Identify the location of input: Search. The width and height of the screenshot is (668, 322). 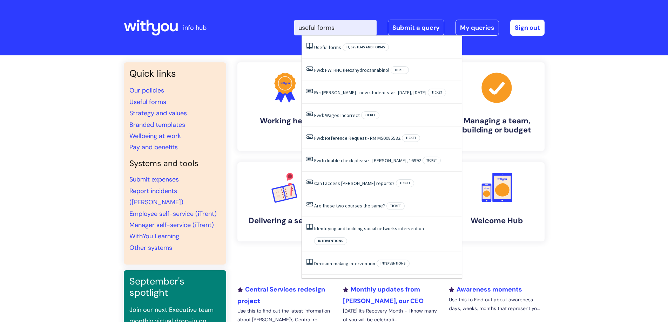
(335, 28).